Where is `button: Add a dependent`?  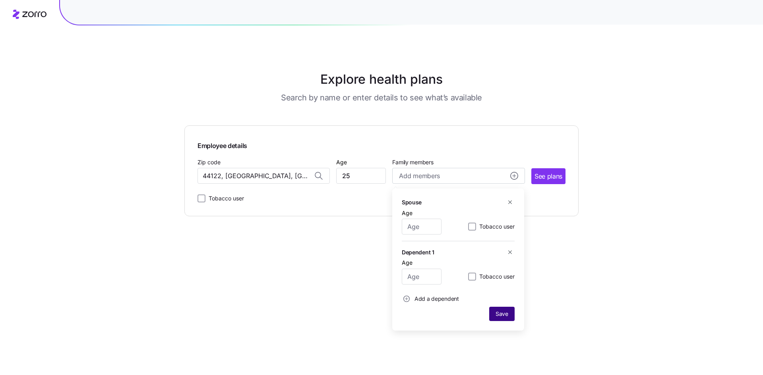 button: Add a dependent is located at coordinates (430, 299).